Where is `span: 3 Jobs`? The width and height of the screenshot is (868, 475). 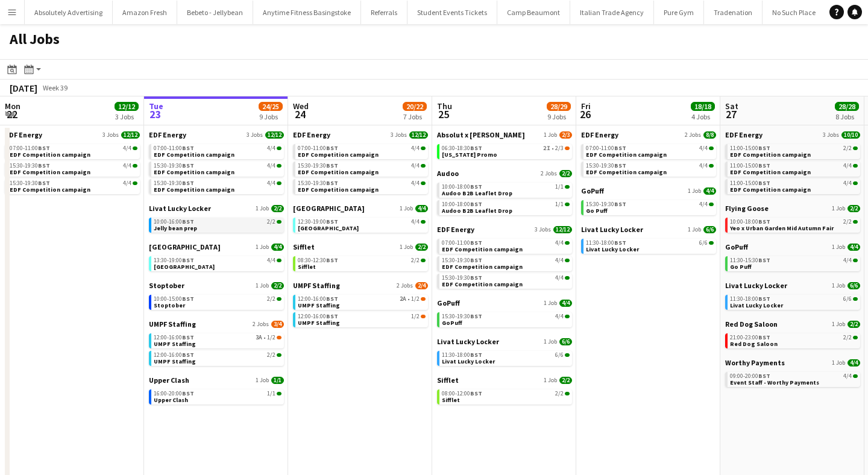
span: 3 Jobs is located at coordinates (255, 135).